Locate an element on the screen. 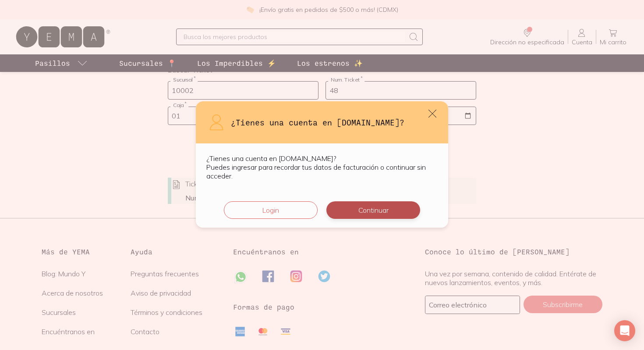  div: Open Intercom Messenger is located at coordinates (625, 331).